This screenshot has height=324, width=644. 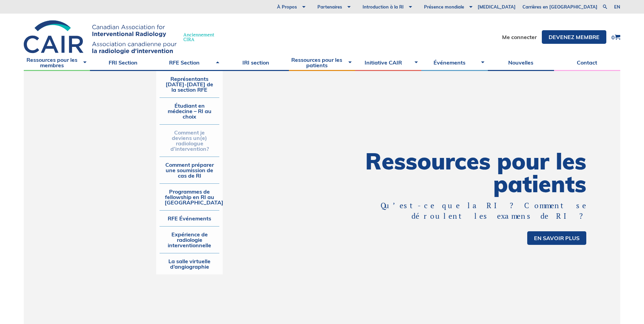 I want to click on a: Nouvelles, so click(x=521, y=63).